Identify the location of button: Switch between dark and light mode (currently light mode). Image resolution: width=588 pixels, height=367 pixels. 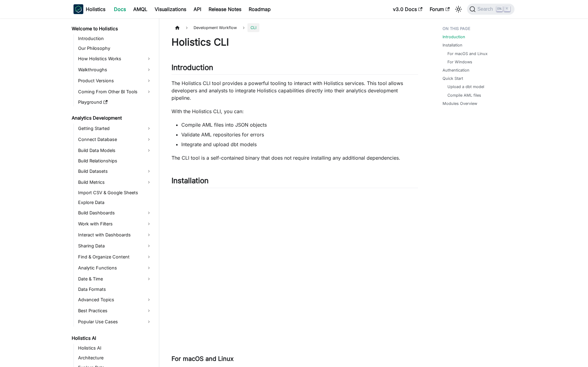
(459, 9).